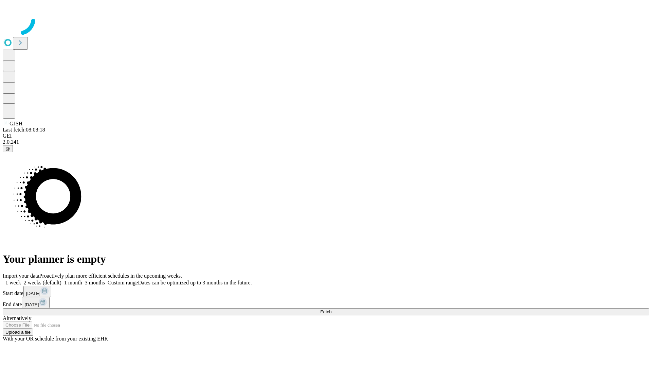 The height and width of the screenshot is (367, 652). I want to click on div: Start date, so click(326, 291).